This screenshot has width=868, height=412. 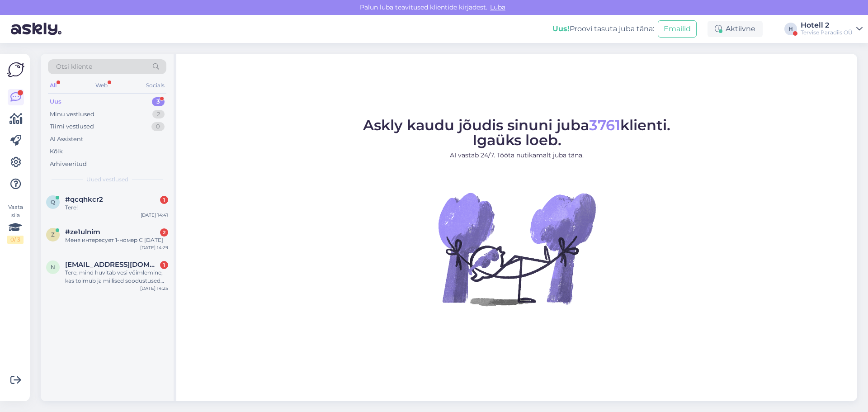 What do you see at coordinates (116, 207) in the screenshot?
I see `div: Tere!` at bounding box center [116, 207].